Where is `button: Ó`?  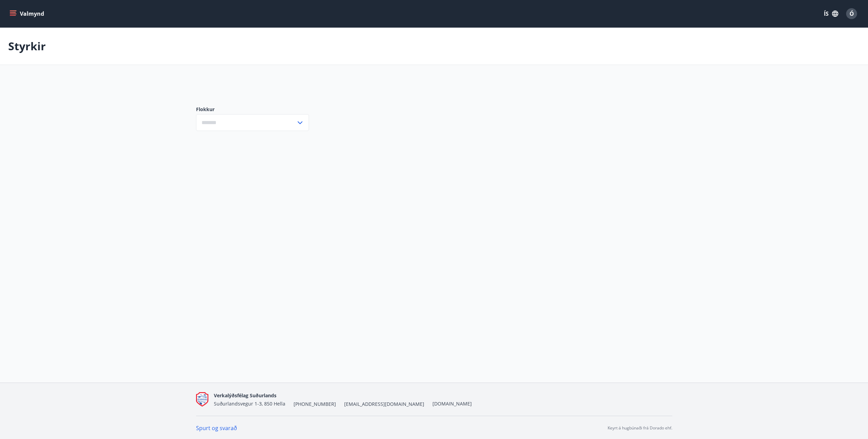
button: Ó is located at coordinates (852, 14).